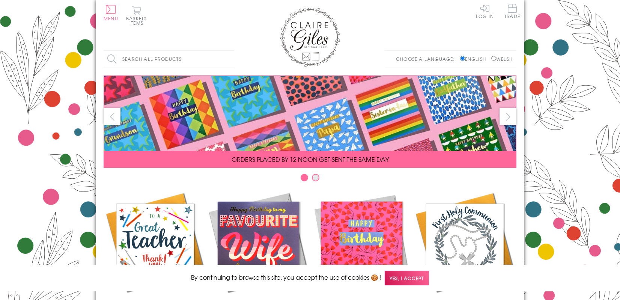 The image size is (620, 300). I want to click on input: Search, so click(231, 59).